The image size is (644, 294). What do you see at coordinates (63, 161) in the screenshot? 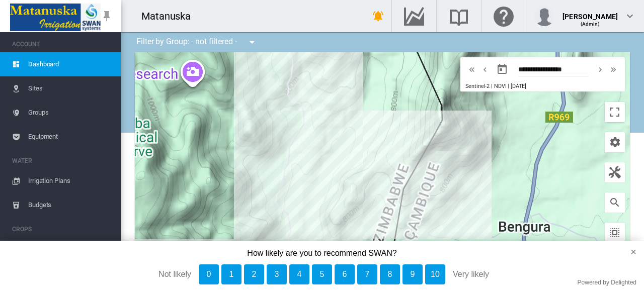
I see `span: WATER` at bounding box center [63, 161].